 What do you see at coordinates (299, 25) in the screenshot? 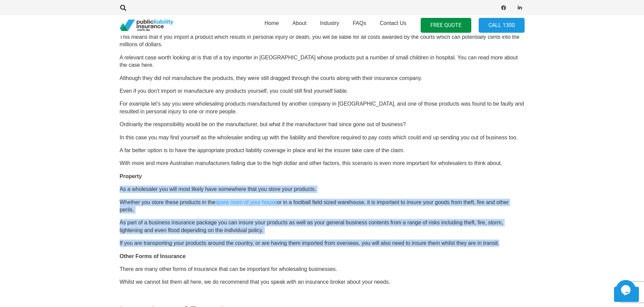
I see `a: About` at bounding box center [299, 25].